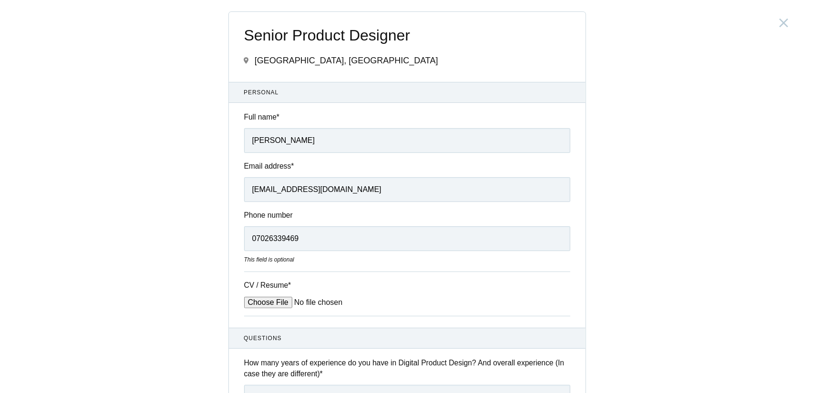 This screenshot has height=393, width=814. Describe the element at coordinates (407, 215) in the screenshot. I see `label: Phone number` at that location.